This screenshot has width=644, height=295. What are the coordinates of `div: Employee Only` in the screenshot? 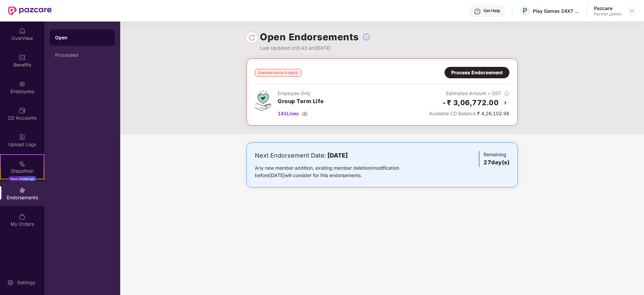 It's located at (300, 94).